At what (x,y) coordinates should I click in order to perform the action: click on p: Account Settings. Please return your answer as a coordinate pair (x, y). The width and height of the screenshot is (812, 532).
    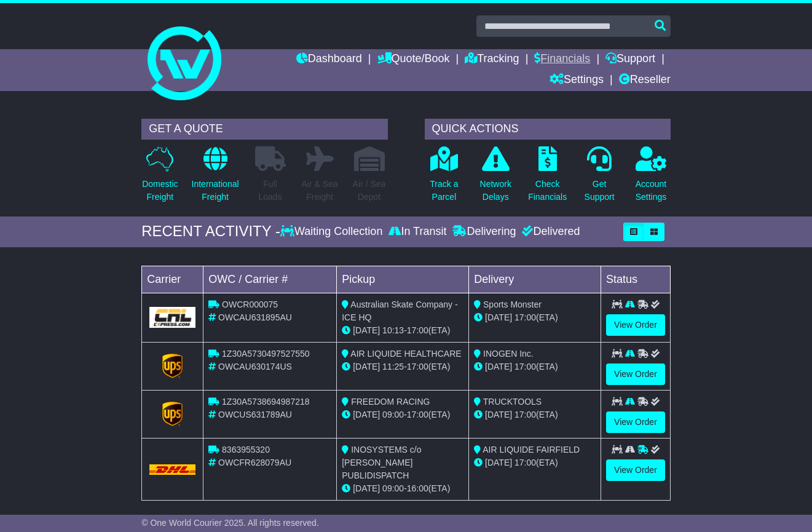
    Looking at the image, I should click on (651, 190).